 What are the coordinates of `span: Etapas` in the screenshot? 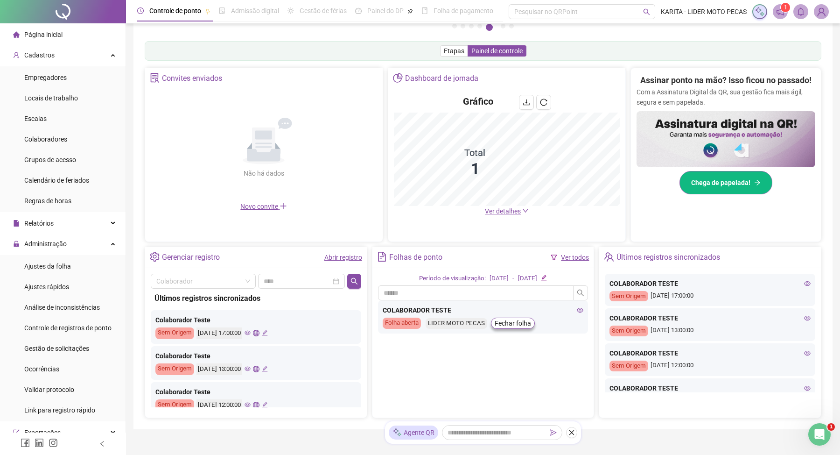 It's located at (454, 51).